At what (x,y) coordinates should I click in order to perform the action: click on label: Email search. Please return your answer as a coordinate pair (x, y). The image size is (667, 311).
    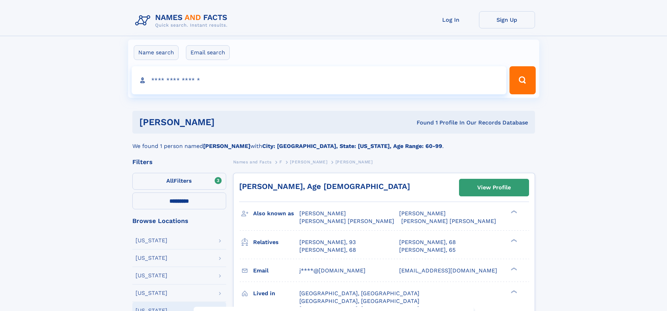
    Looking at the image, I should click on (208, 53).